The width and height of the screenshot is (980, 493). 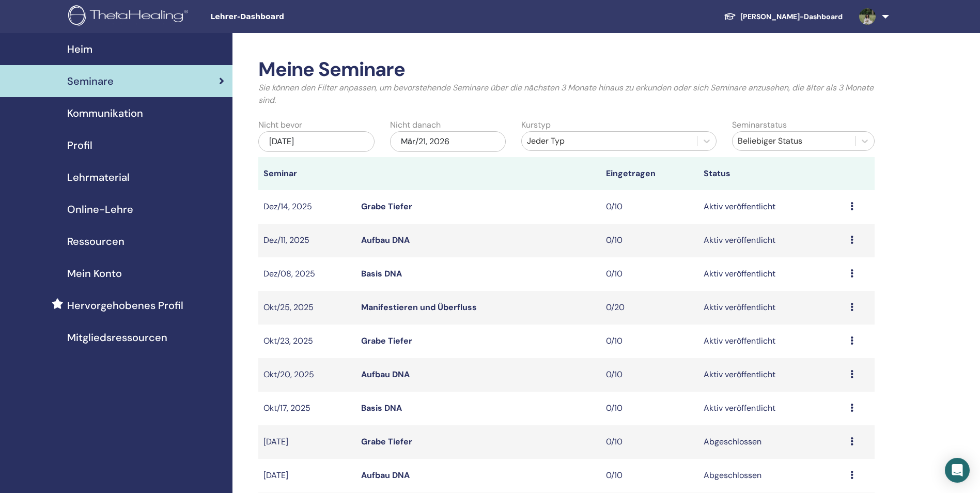 I want to click on span: Kommunikation, so click(x=105, y=113).